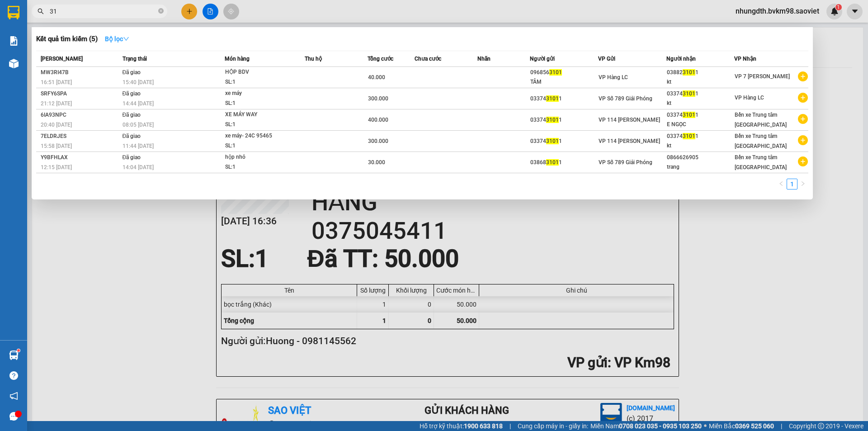 The height and width of the screenshot is (431, 868). Describe the element at coordinates (80, 136) in the screenshot. I see `div: 7ELDRJES` at that location.